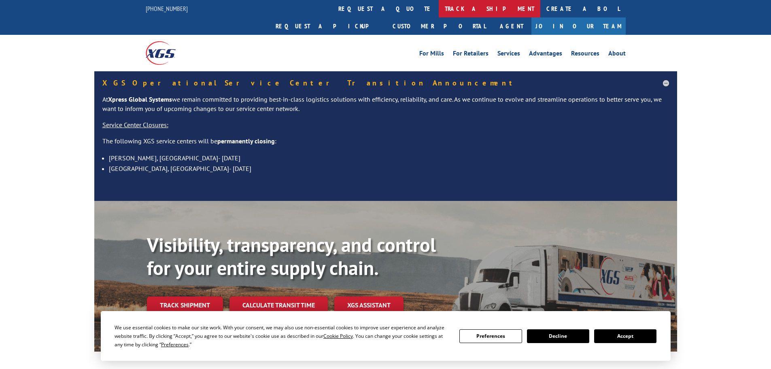 The image size is (771, 369). I want to click on a: Calculate transit time, so click(278, 305).